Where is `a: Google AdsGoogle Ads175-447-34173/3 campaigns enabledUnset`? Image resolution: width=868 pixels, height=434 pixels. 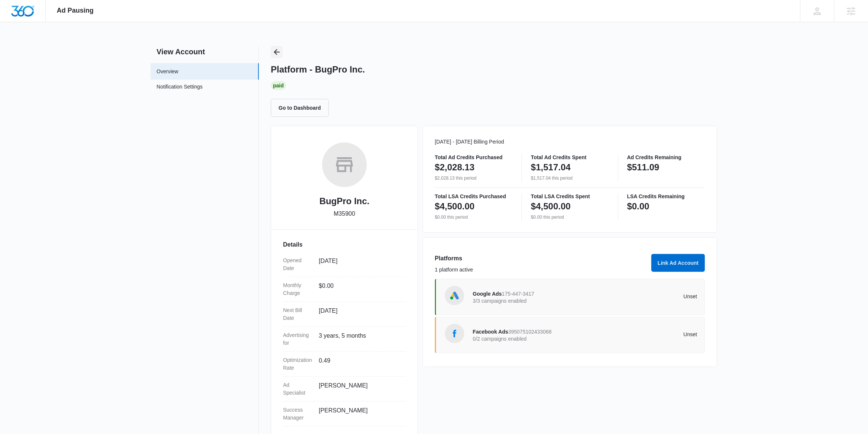
a: Google AdsGoogle Ads175-447-34173/3 campaigns enabledUnset is located at coordinates (570, 297).